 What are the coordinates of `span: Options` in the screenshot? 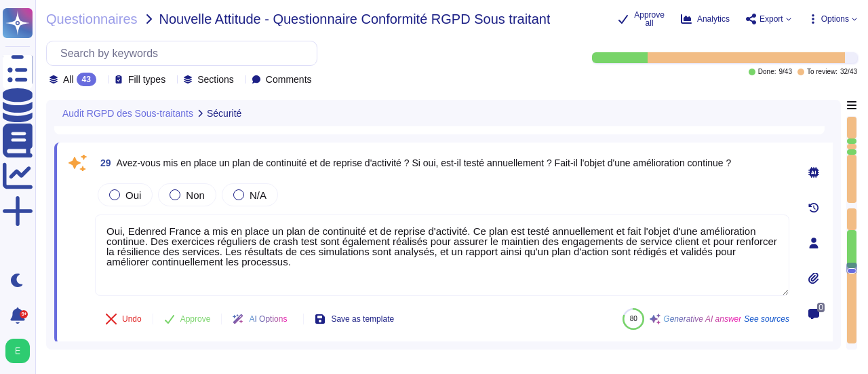 It's located at (835, 19).